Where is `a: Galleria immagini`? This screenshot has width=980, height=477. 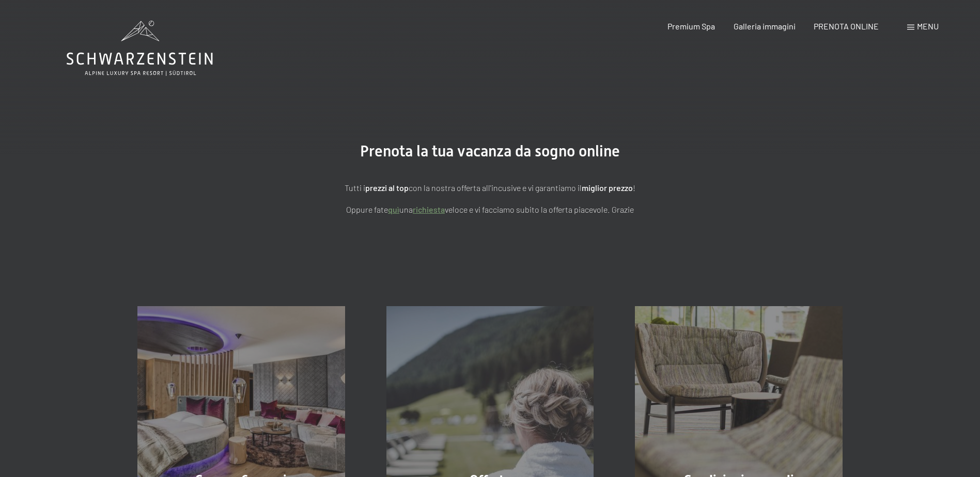
a: Galleria immagini is located at coordinates (764, 26).